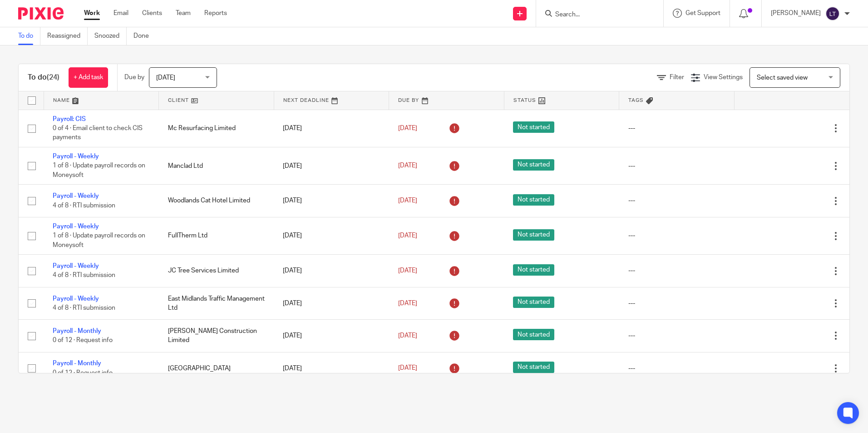 Image resolution: width=868 pixels, height=433 pixels. Describe the element at coordinates (833, 14) in the screenshot. I see `img: svg%3E` at that location.